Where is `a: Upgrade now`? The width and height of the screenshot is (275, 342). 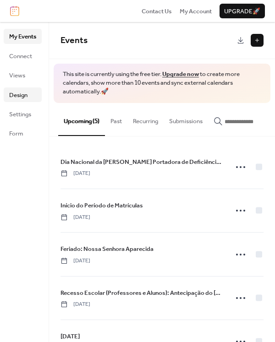 a: Upgrade now is located at coordinates (181, 74).